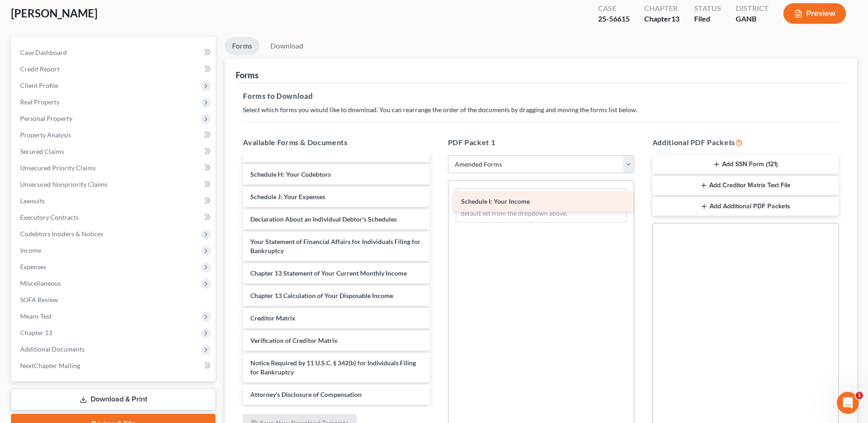  I want to click on a: Forms, so click(242, 46).